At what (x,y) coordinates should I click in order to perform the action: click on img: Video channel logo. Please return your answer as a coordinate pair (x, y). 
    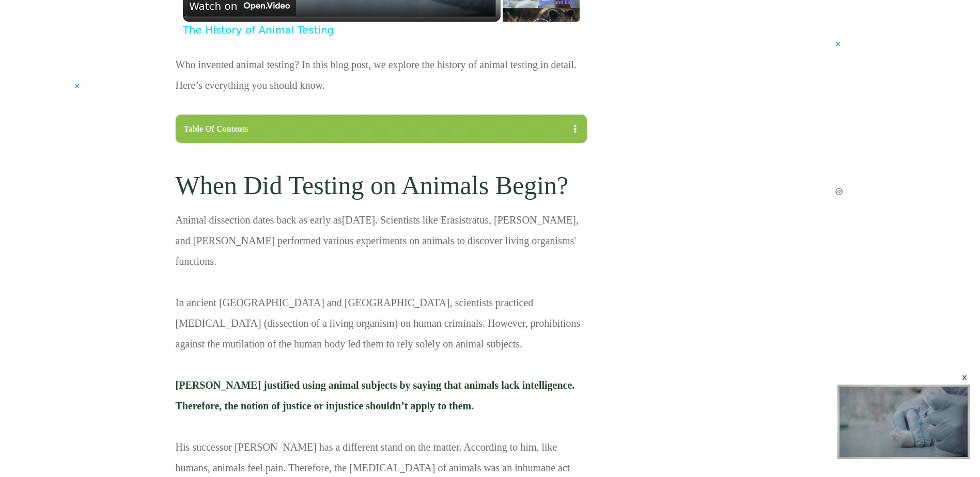
    Looking at the image, I should click on (264, 6).